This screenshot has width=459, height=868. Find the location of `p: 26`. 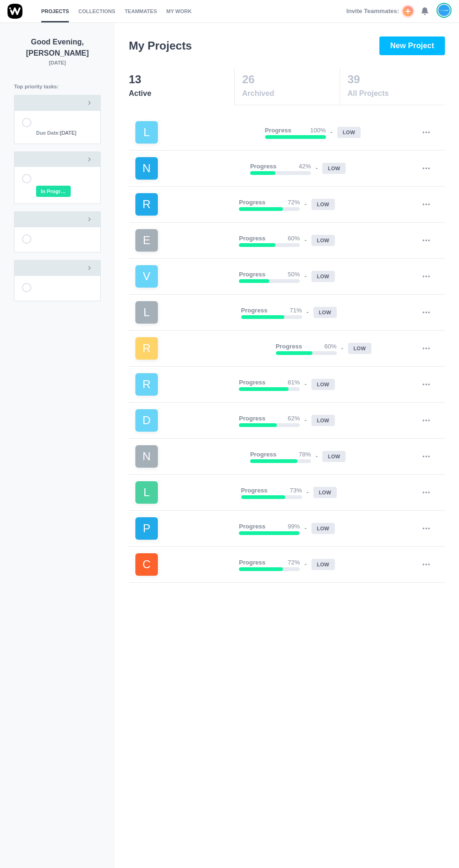

p: 26 is located at coordinates (290, 79).